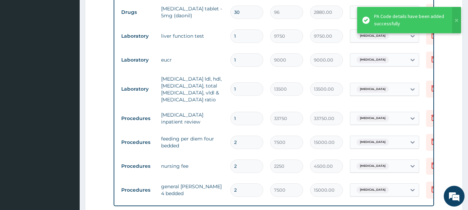  Describe the element at coordinates (410, 20) in the screenshot. I see `div: PA Code details have been added successfully` at that location.